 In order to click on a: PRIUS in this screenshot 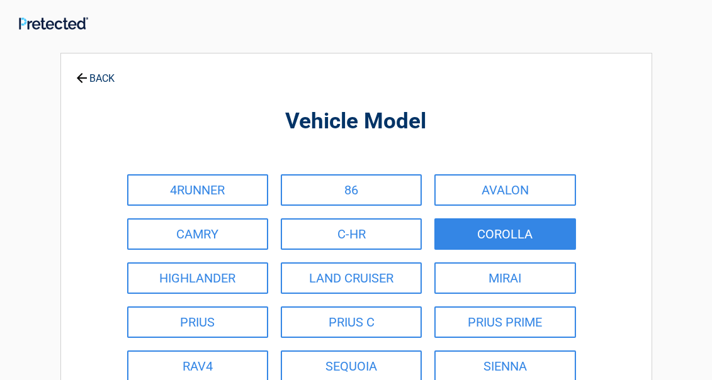, I will do `click(198, 322)`.